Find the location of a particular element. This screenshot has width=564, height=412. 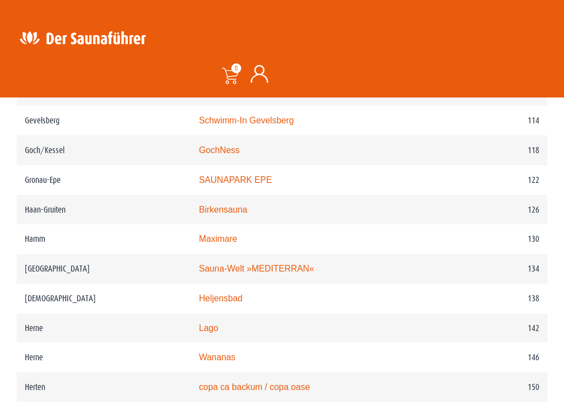

td: Gronau-Epe is located at coordinates (104, 180).